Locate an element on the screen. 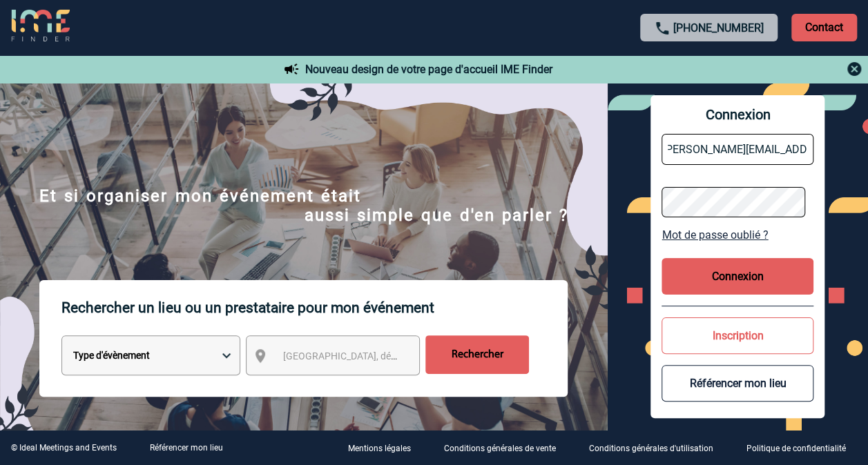  p: Conditions générales de vente is located at coordinates (500, 449).